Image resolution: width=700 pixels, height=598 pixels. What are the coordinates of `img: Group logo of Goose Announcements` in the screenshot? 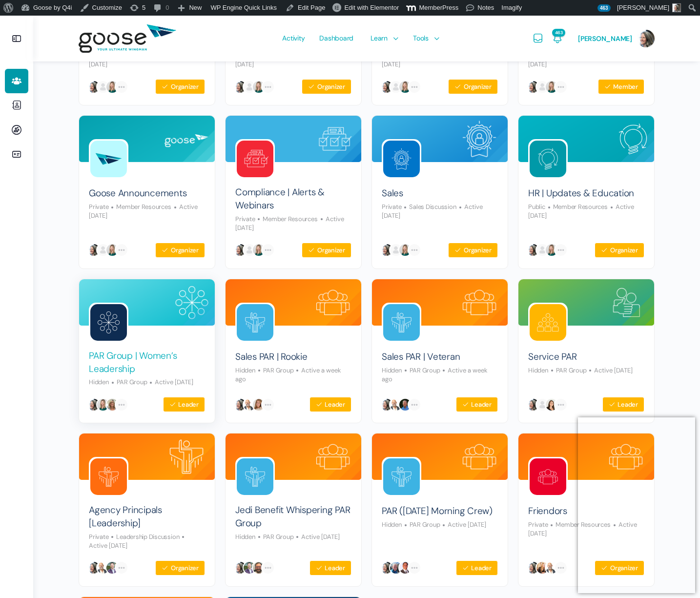 It's located at (108, 158).